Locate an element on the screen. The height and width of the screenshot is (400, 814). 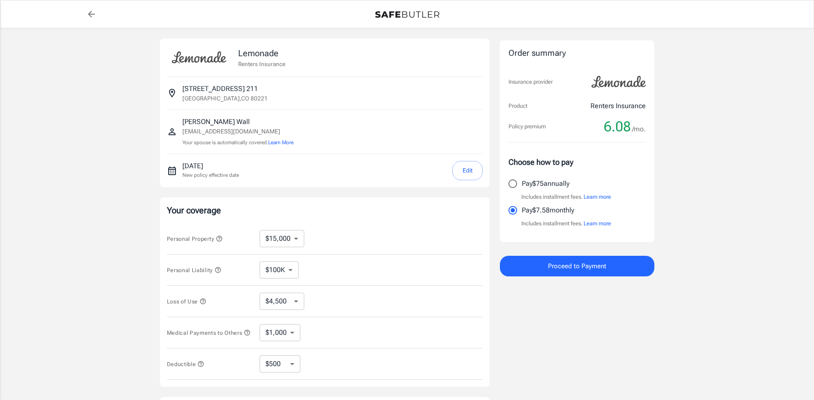
button: Loss of Use is located at coordinates (187, 301).